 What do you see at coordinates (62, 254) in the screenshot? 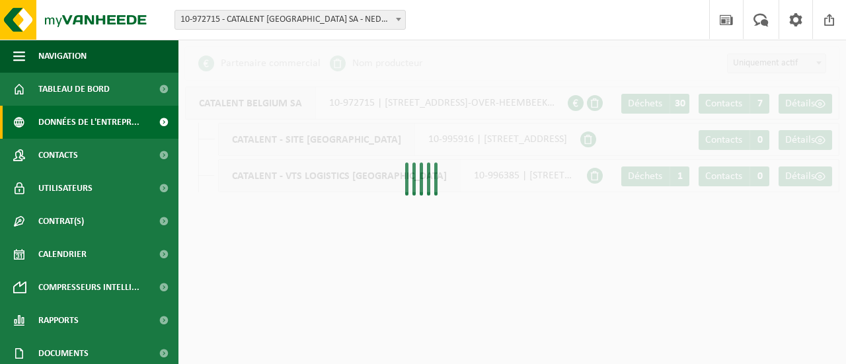
I see `span: Calendrier` at bounding box center [62, 254].